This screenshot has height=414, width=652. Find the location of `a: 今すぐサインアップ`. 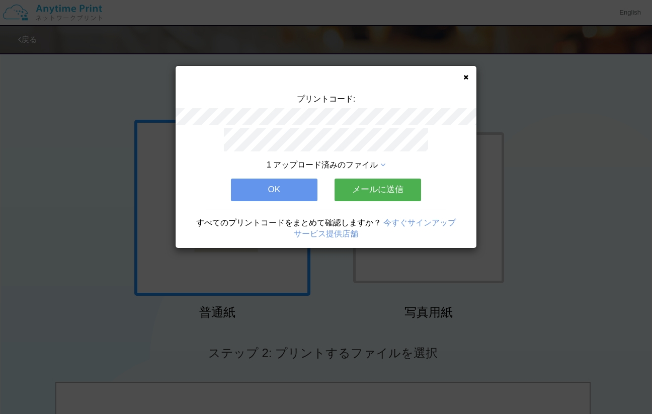

a: 今すぐサインアップ is located at coordinates (419, 222).